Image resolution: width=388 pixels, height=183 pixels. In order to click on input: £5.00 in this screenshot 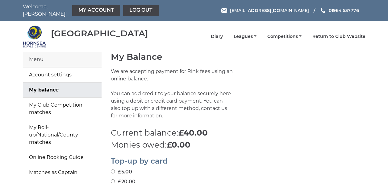, I will do `click(113, 172)`.